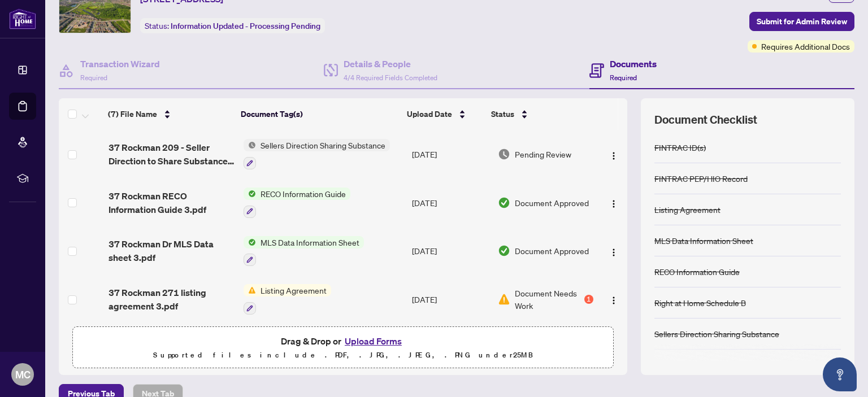 The width and height of the screenshot is (868, 397). Describe the element at coordinates (319, 114) in the screenshot. I see `th: Document Tag(s)` at that location.